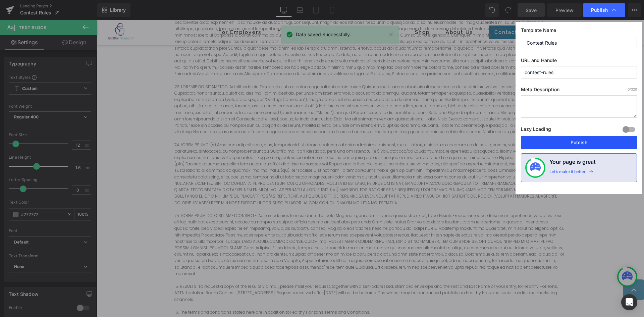 The height and width of the screenshot is (317, 644). What do you see at coordinates (274, 292) in the screenshot?
I see `p: 16. The terms and conditions stated here are in addition to .` at bounding box center [274, 292].